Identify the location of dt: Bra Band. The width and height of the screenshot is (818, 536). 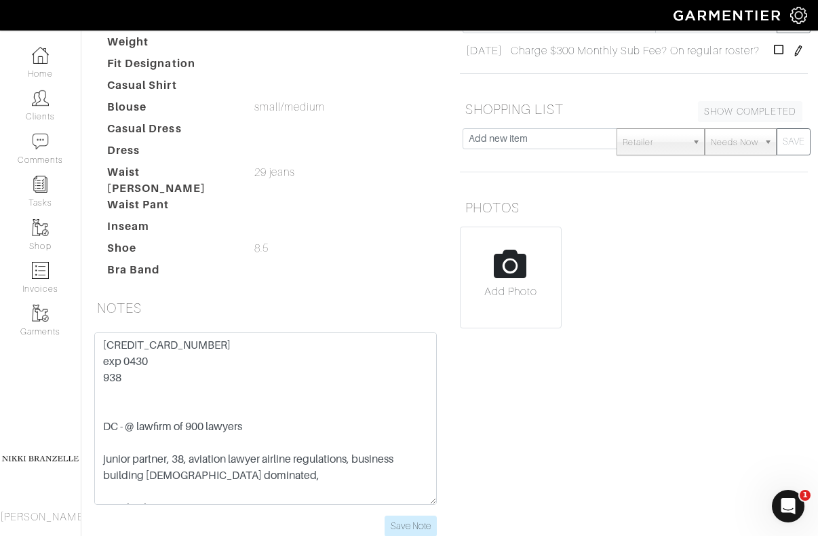
(170, 273).